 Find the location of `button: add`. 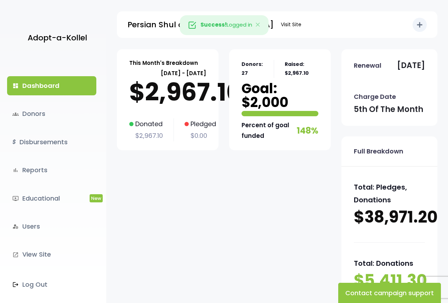

button: add is located at coordinates (420, 25).